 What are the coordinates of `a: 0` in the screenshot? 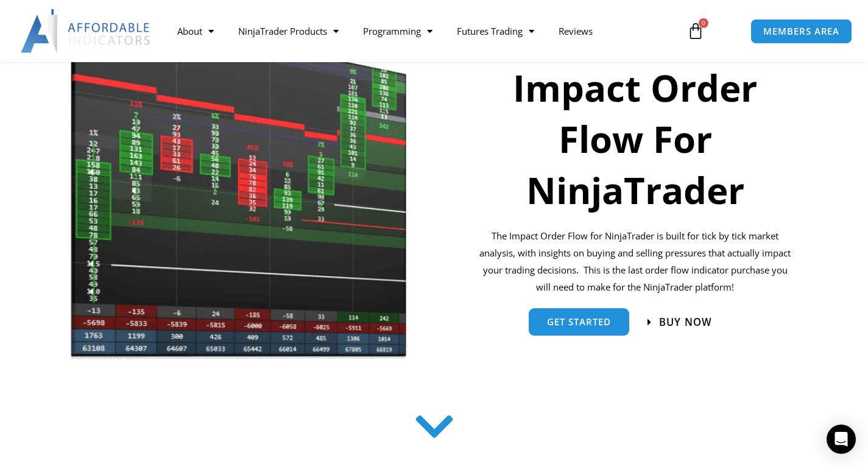 It's located at (695, 31).